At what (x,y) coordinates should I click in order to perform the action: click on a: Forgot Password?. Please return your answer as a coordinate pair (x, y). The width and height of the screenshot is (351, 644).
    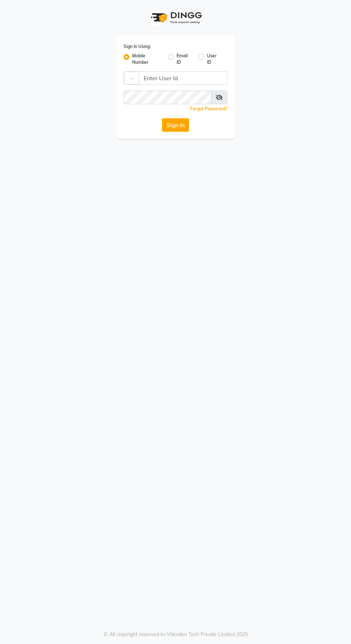
    Looking at the image, I should click on (209, 108).